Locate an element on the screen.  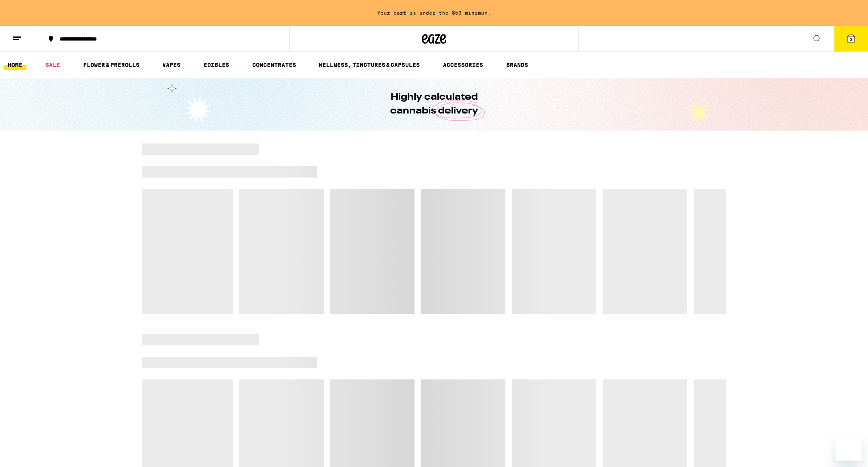
a: SALE is located at coordinates (53, 65).